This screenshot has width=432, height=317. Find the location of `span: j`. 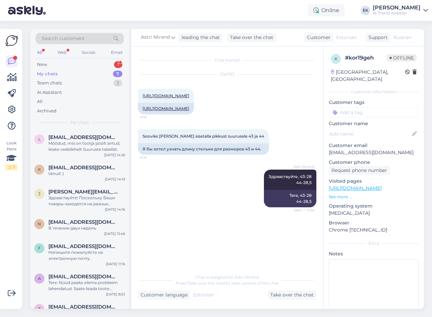

span: j is located at coordinates (39, 193).